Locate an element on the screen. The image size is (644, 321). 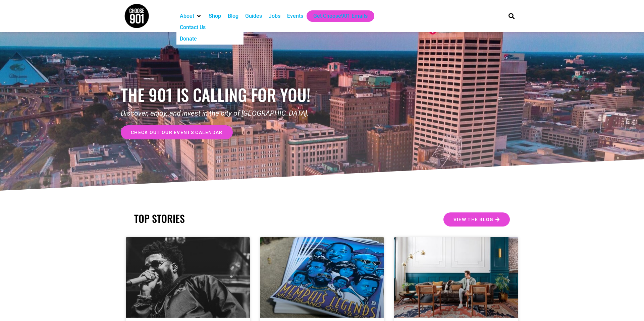
div: Shop is located at coordinates (215, 16).